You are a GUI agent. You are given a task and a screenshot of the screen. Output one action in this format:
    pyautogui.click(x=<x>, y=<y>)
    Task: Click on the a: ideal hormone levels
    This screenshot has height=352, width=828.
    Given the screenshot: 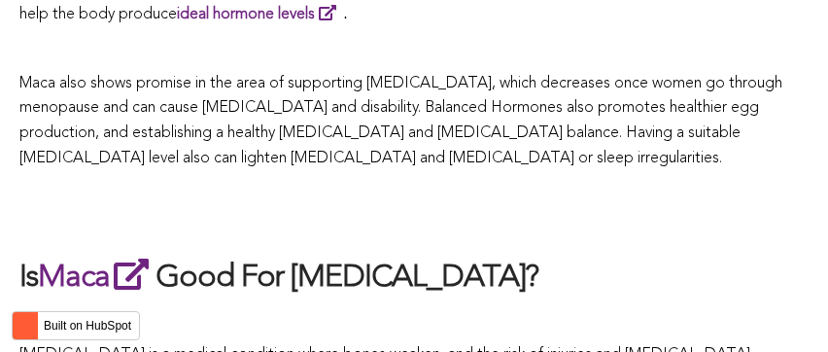 What is the action you would take?
    pyautogui.click(x=261, y=15)
    